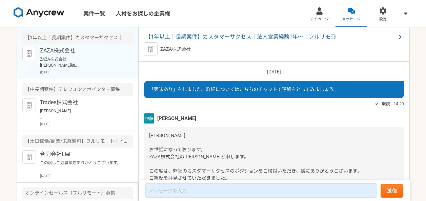  I want to click on span: メッセージ, so click(351, 19).